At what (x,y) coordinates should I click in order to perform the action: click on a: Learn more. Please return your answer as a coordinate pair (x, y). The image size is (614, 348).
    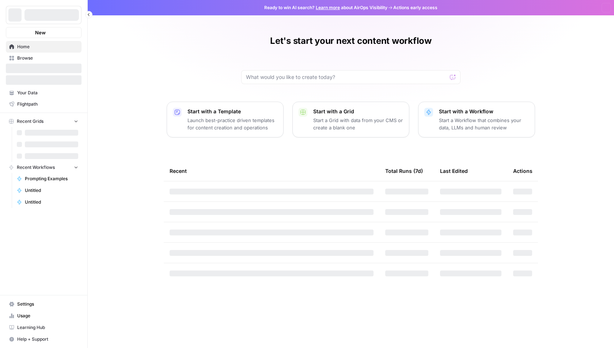
    Looking at the image, I should click on (328, 7).